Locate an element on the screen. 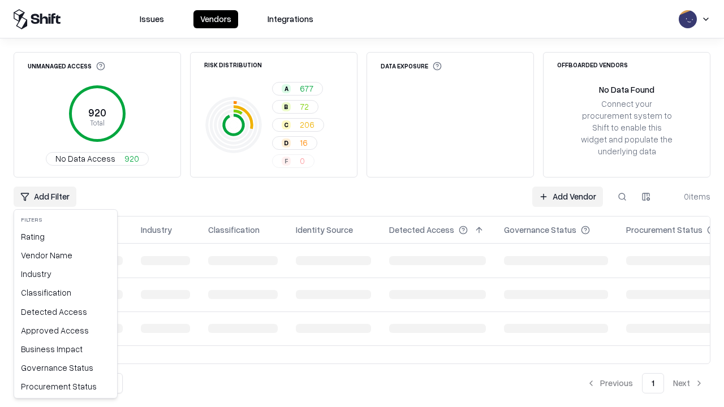 The image size is (724, 407). div: Procurement Status is located at coordinates (66, 386).